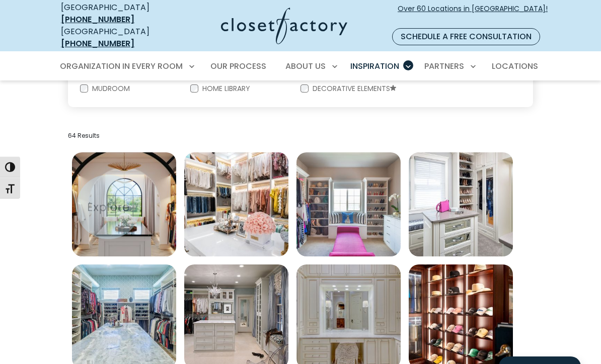 The image size is (601, 364). Describe the element at coordinates (238, 66) in the screenshot. I see `span: Our Process` at that location.